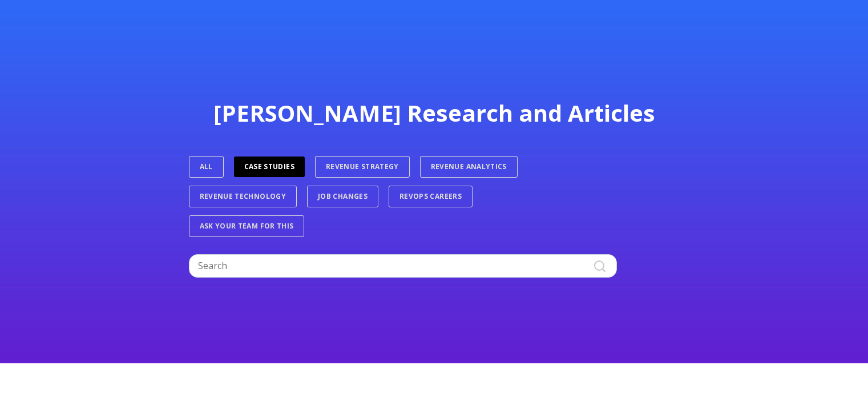  I want to click on a: ALL, so click(206, 167).